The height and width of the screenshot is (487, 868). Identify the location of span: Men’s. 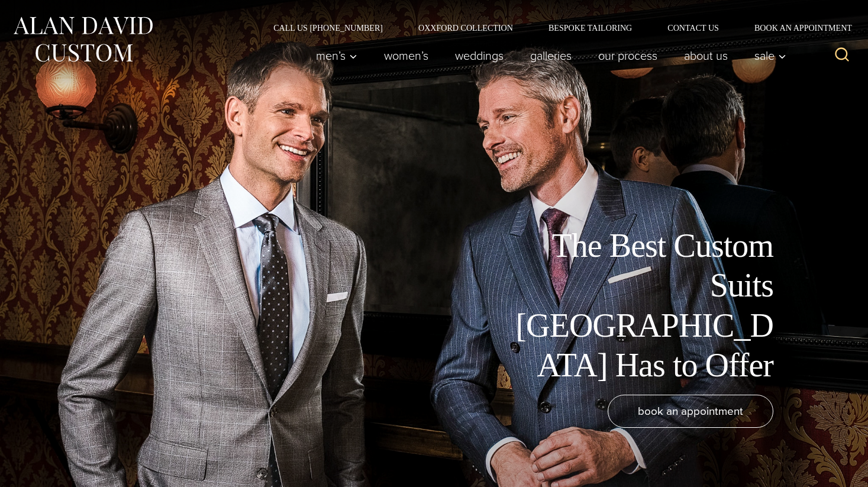
(337, 56).